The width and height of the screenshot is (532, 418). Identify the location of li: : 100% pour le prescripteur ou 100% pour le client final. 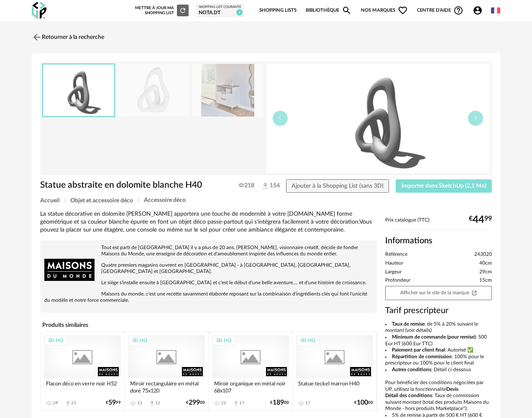
(438, 360).